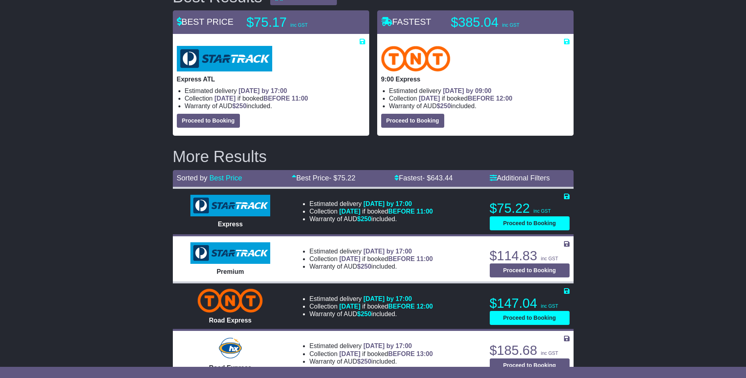  Describe the element at coordinates (416, 59) in the screenshot. I see `img: TNT Domestic: 9:00 Express` at that location.